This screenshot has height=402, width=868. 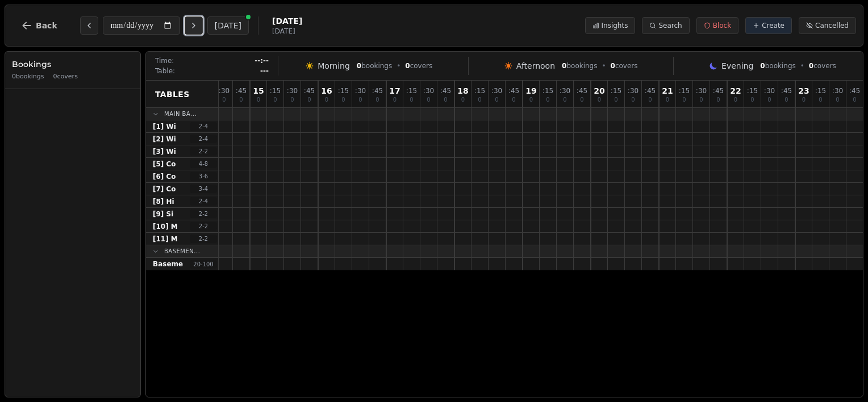 What do you see at coordinates (831, 26) in the screenshot?
I see `span: Cancelled` at bounding box center [831, 26].